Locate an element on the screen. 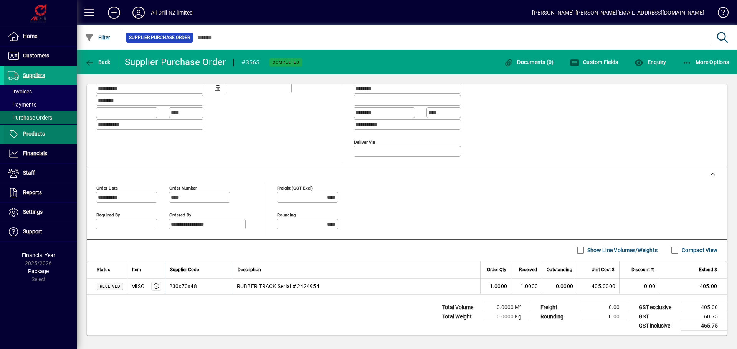 This screenshot has height=349, width=737. div: #3565 is located at coordinates (250, 63).